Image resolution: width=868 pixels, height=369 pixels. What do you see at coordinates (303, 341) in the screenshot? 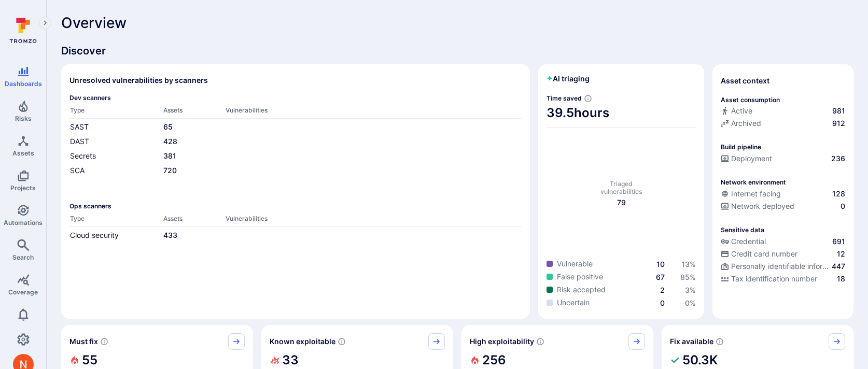
I see `span: Known exploitable` at bounding box center [303, 341].